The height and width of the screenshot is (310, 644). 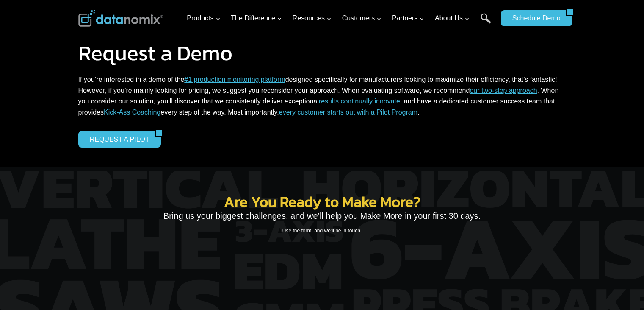 I want to click on nav: Primary Navigation, so click(x=340, y=18).